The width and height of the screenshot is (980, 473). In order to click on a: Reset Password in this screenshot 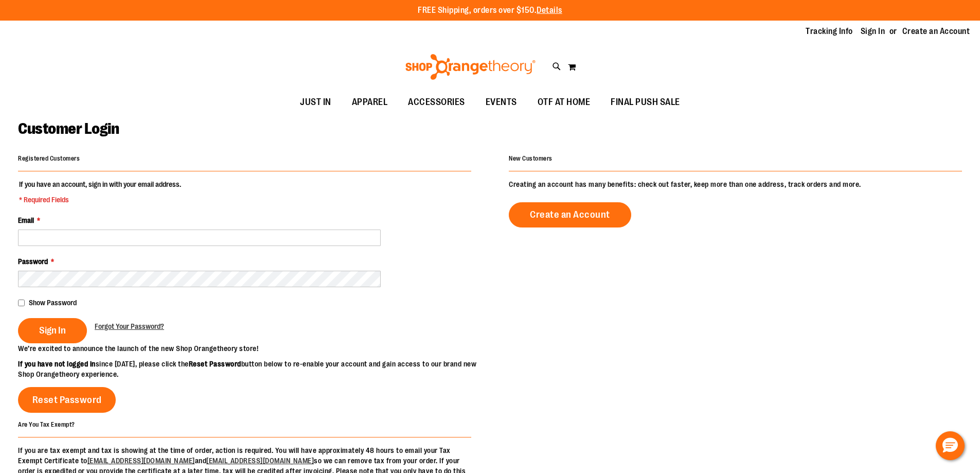, I will do `click(66, 400)`.